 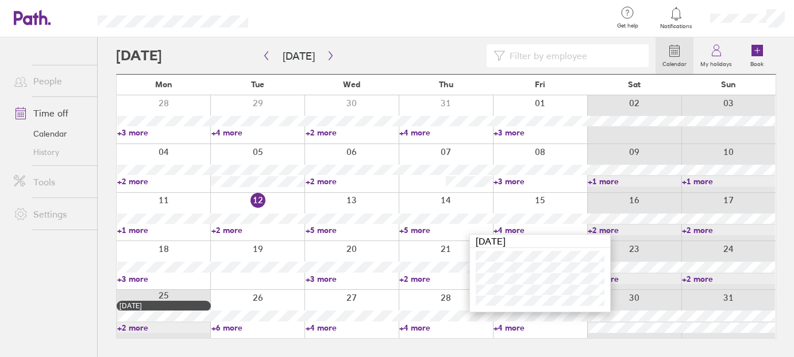 What do you see at coordinates (258, 328) in the screenshot?
I see `a: +6 more` at bounding box center [258, 328].